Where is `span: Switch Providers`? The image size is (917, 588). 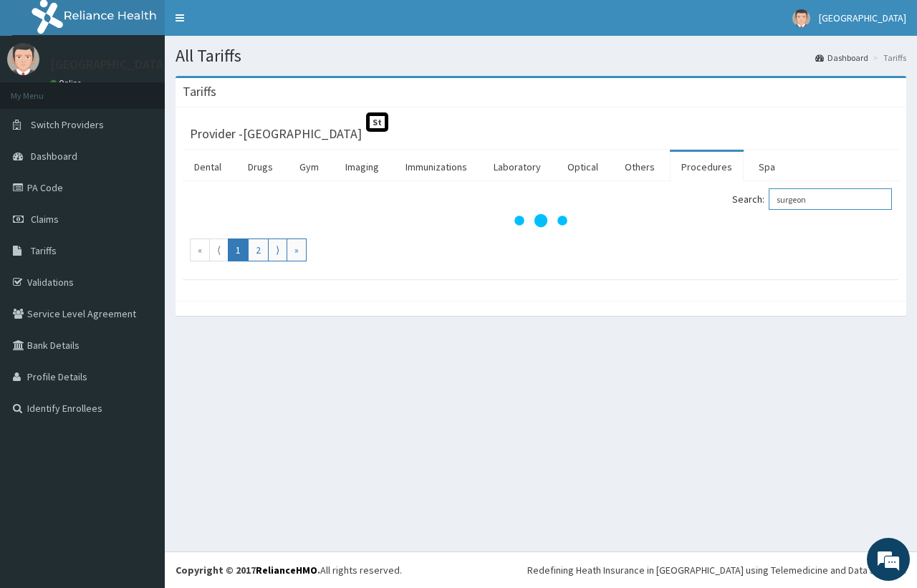 span: Switch Providers is located at coordinates (67, 124).